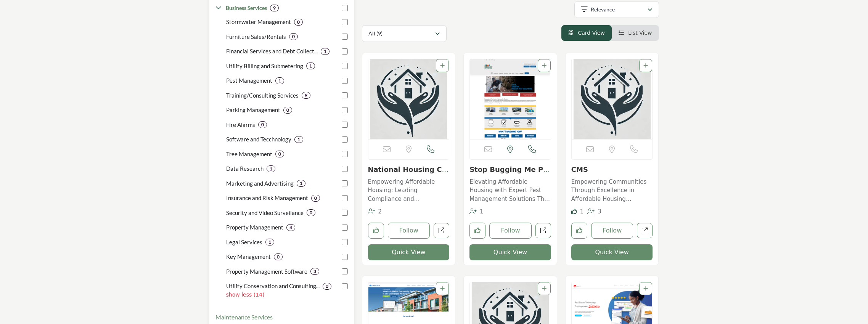 This screenshot has width=868, height=324. What do you see at coordinates (345, 22) in the screenshot?
I see `input: Select Stormwater Management checkbox` at bounding box center [345, 22].